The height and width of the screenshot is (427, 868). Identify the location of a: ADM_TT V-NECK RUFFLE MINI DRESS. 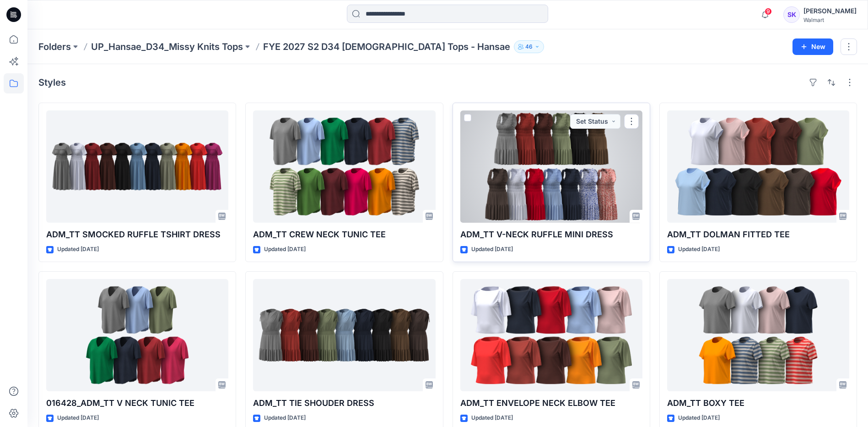
(551, 166).